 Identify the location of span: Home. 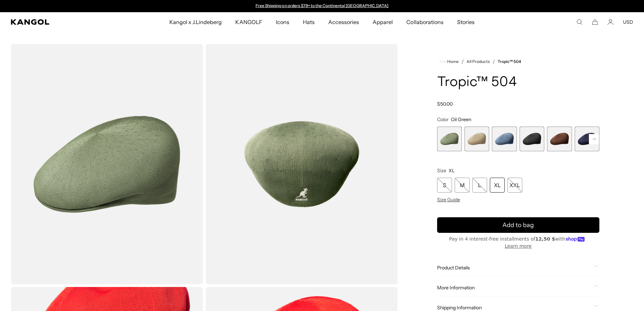
(452, 62).